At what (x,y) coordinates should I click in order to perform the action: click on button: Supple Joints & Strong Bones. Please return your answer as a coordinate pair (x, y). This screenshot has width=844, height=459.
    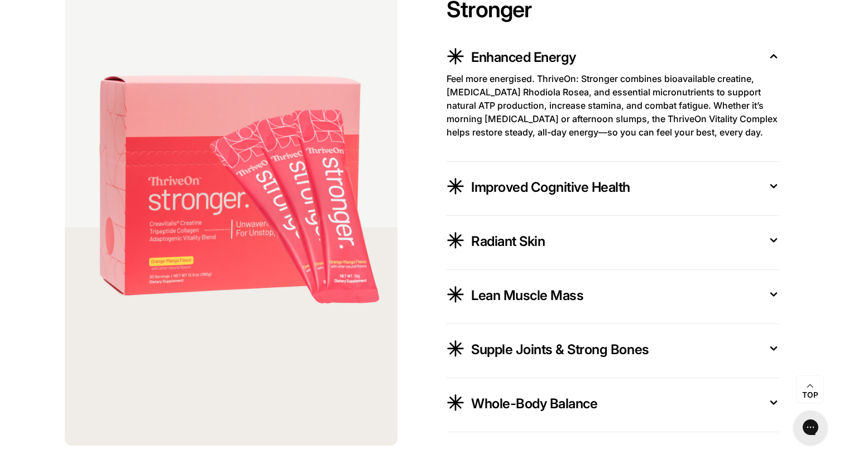
    Looking at the image, I should click on (613, 351).